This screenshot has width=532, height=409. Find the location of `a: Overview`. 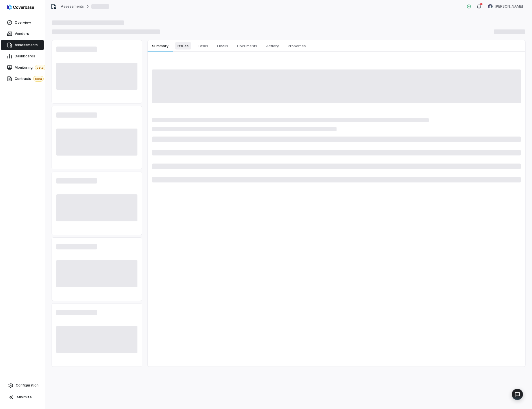

a: Overview is located at coordinates (22, 23).